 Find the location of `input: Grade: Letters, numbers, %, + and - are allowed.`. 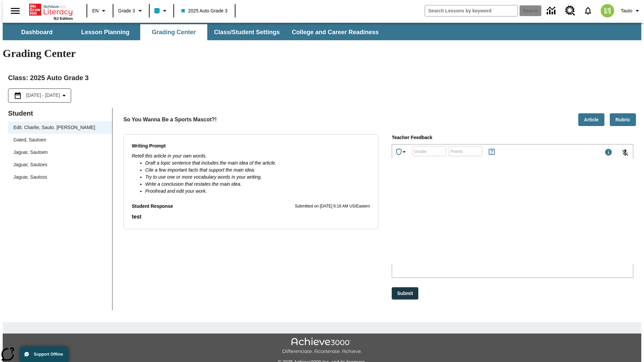

input: Grade: Letters, numbers, %, + and - are allowed. is located at coordinates (429, 151).